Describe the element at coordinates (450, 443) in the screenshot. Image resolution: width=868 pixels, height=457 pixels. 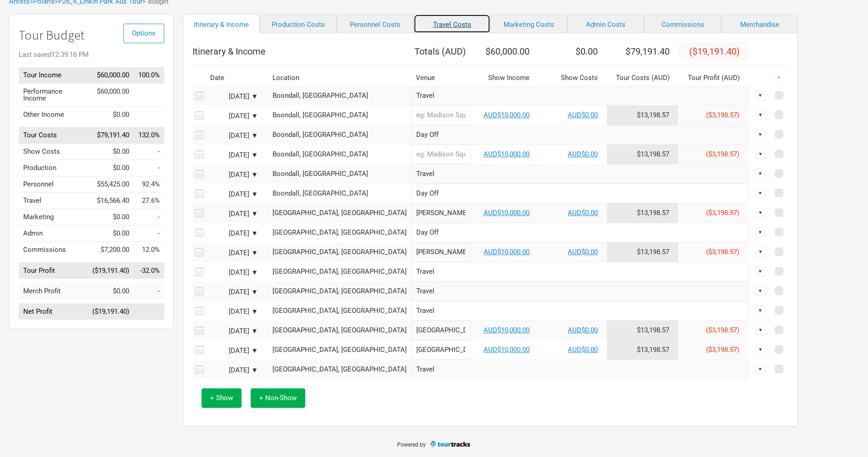
I see `img: TourTracks` at that location.